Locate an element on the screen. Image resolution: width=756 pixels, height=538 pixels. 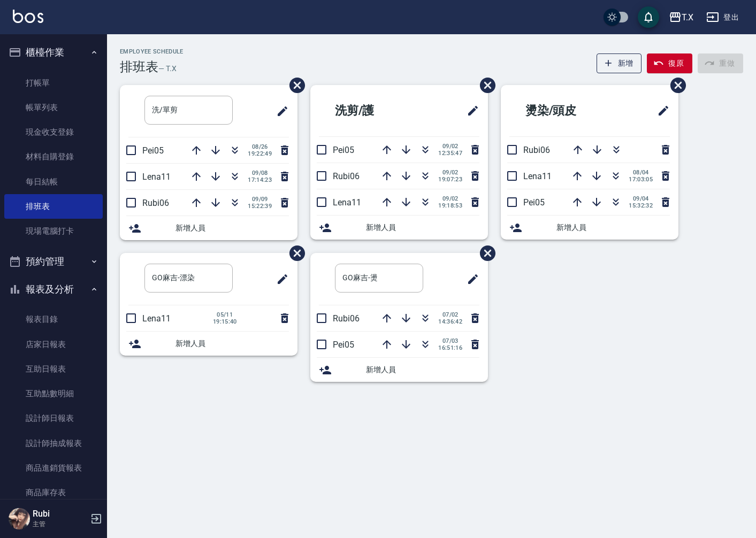
h3: 排班表 is located at coordinates (139, 67).